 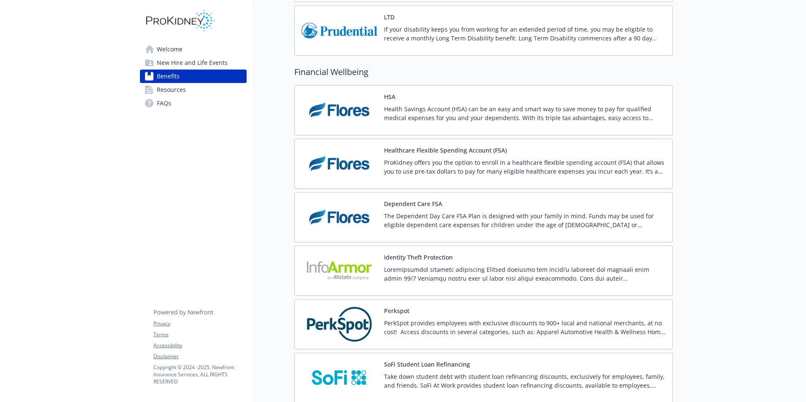 What do you see at coordinates (200, 374) in the screenshot?
I see `p: Copyright © 2024 - 2025 , Newfront Insurance Services, ALL RIGHTS RESERVED` at bounding box center [200, 374].